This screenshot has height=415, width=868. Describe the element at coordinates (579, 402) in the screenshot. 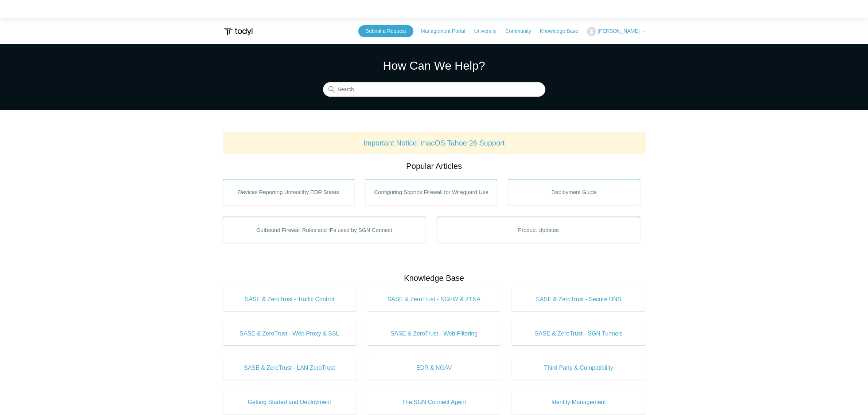

I see `a: Identity Management` at that location.